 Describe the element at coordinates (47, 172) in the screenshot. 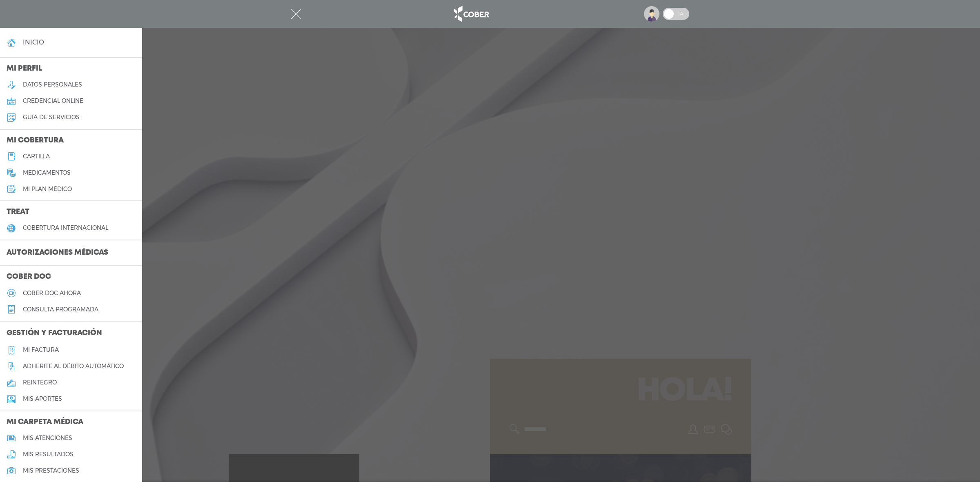

I see `h5: medicamentos` at that location.